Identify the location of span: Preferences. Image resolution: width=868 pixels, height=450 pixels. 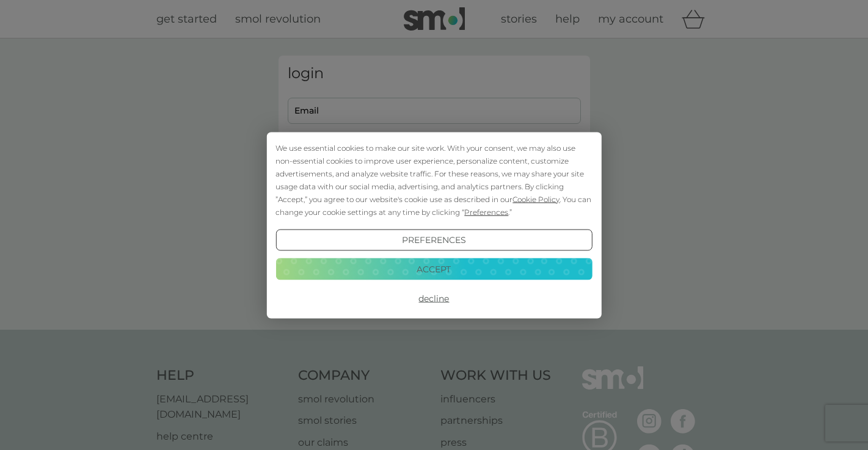
(486, 212).